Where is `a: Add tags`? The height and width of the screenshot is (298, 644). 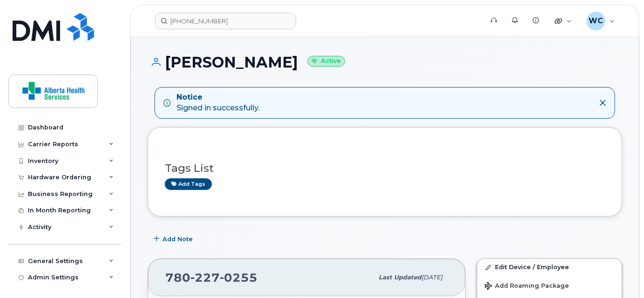 a: Add tags is located at coordinates (188, 184).